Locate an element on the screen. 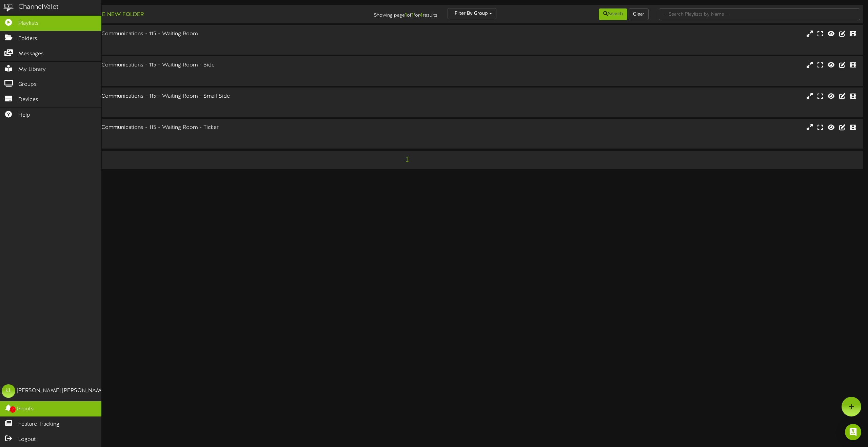 The width and height of the screenshot is (868, 447). button: Create New Folder is located at coordinates (112, 15).